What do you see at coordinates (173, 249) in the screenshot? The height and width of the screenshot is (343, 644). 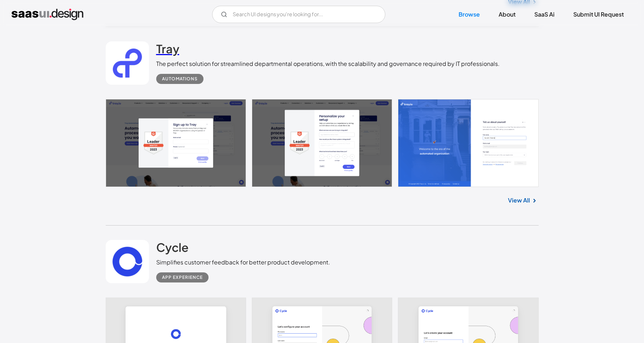 I see `a: Cycle` at bounding box center [173, 249].